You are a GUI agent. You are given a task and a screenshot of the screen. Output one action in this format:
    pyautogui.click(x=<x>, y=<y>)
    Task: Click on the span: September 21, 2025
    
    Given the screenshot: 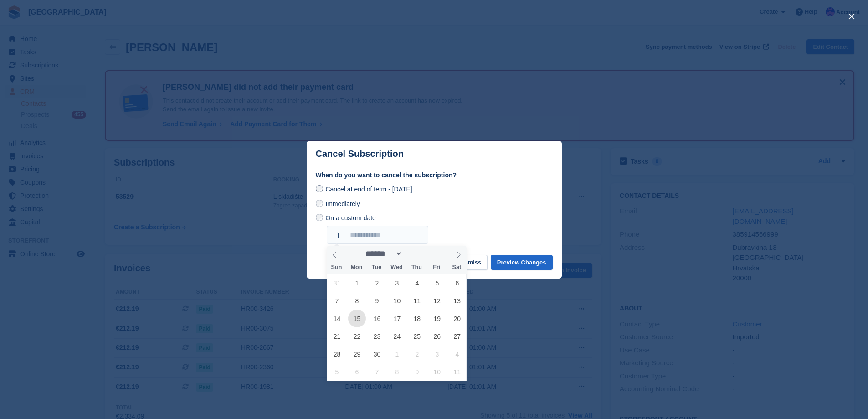 What is the action you would take?
    pyautogui.click(x=337, y=336)
    